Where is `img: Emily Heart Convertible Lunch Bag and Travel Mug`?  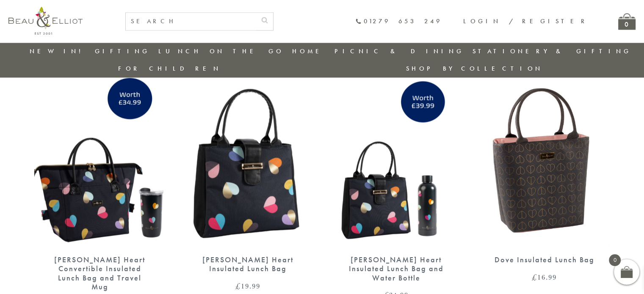
img: Emily Heart Convertible Lunch Bag and Travel Mug is located at coordinates (100, 162).